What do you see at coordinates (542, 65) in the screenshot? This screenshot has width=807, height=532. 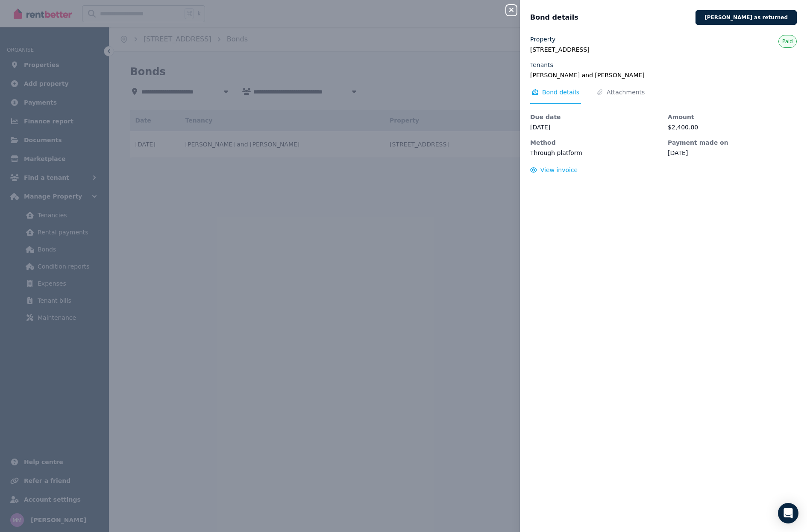 I see `label: Tenants` at bounding box center [542, 65].